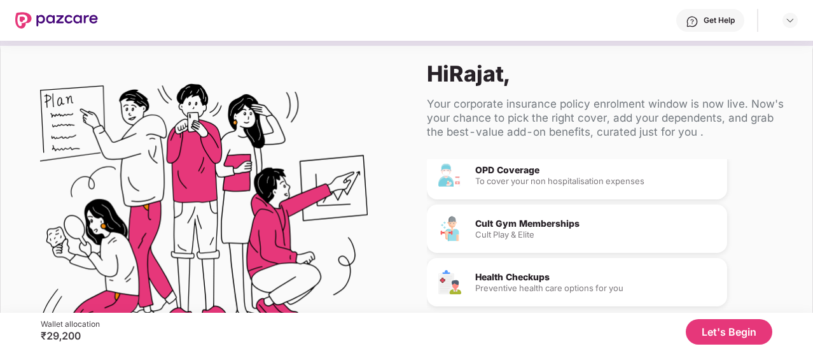  Describe the element at coordinates (450, 228) in the screenshot. I see `img: Cult Gym Memberships` at that location.